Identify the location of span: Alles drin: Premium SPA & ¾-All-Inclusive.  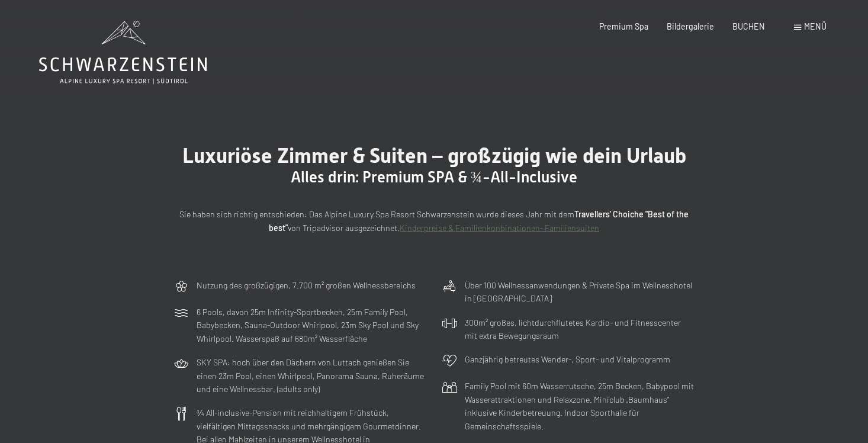
(434, 177).